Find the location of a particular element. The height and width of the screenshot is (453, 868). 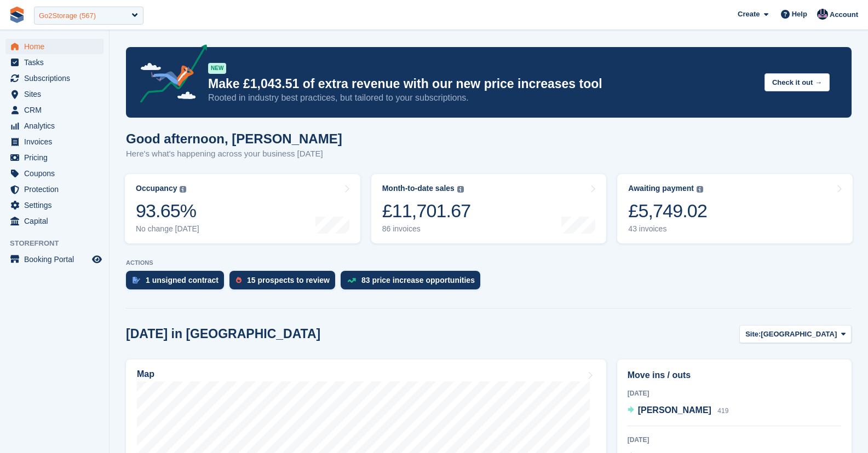

a: Month-to-date sales £11,701.67 86 invoices is located at coordinates (489, 209).